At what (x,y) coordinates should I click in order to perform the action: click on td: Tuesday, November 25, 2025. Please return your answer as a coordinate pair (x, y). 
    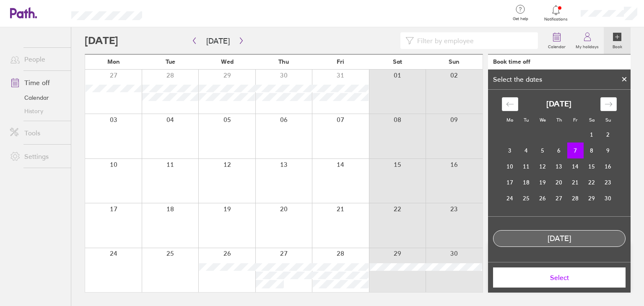
    Looking at the image, I should click on (526, 198).